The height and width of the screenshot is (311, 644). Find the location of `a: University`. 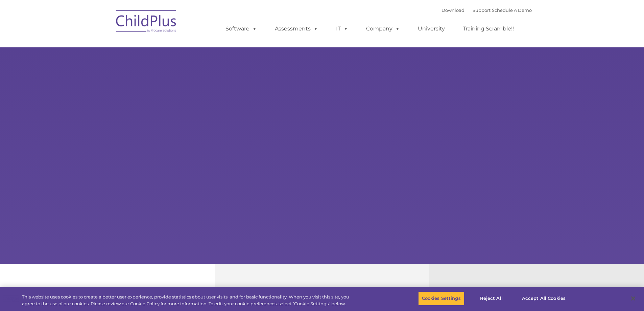

a: University is located at coordinates (431, 29).